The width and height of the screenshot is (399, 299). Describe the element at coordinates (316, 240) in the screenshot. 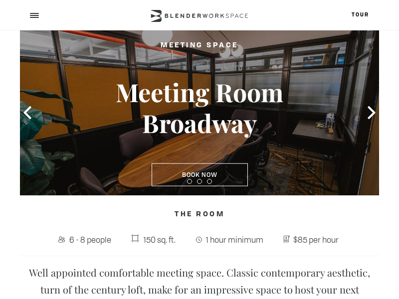

I see `span: $85 per hour` at that location.